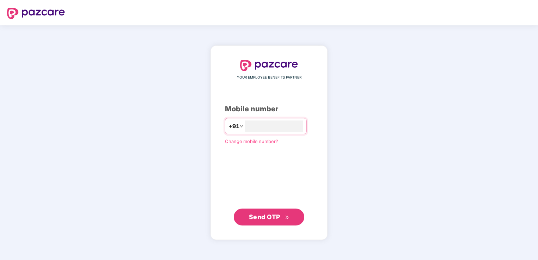 The height and width of the screenshot is (260, 538). Describe the element at coordinates (287, 217) in the screenshot. I see `span: double-right` at that location.